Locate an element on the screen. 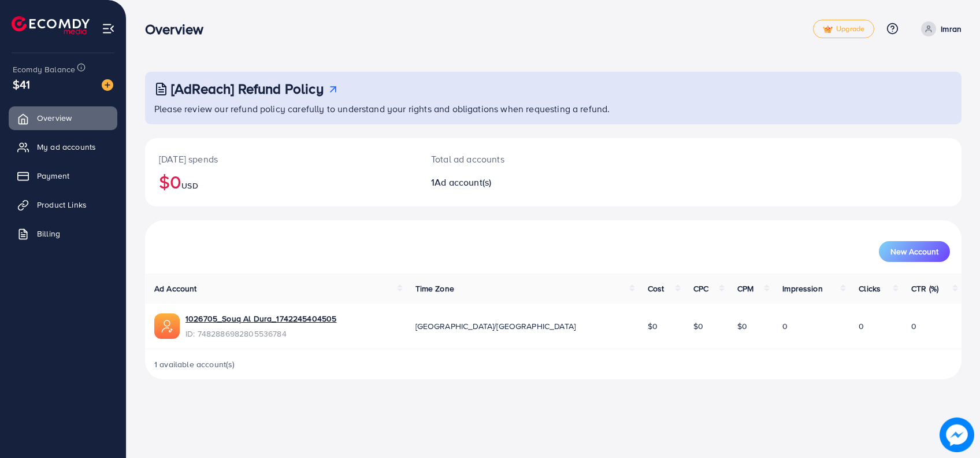 Image resolution: width=980 pixels, height=458 pixels. span: Ad account(s) is located at coordinates (463, 182).